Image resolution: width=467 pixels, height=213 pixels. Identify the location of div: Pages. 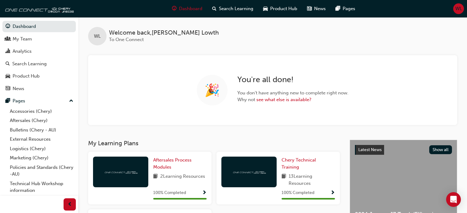
(19, 101).